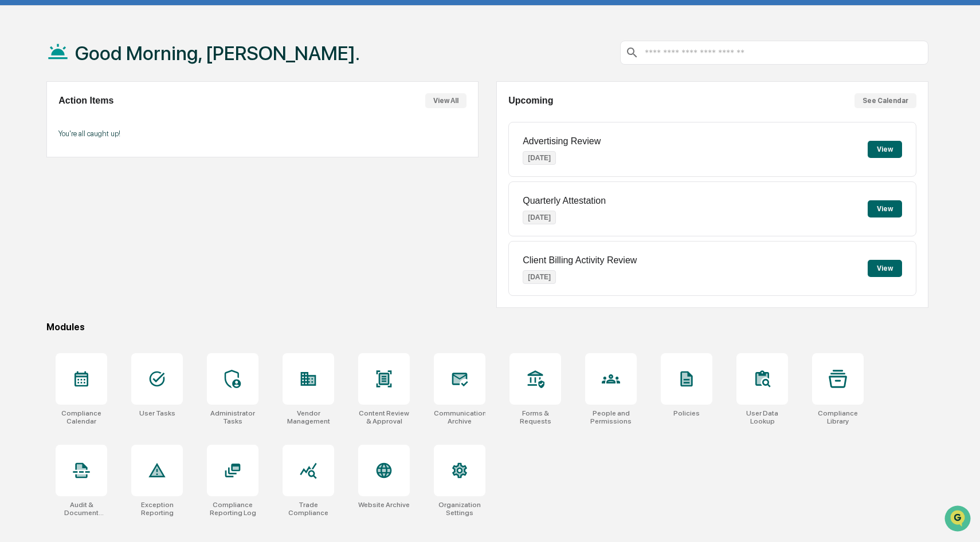  What do you see at coordinates (193, 132) in the screenshot?
I see `button: See all` at bounding box center [193, 132].